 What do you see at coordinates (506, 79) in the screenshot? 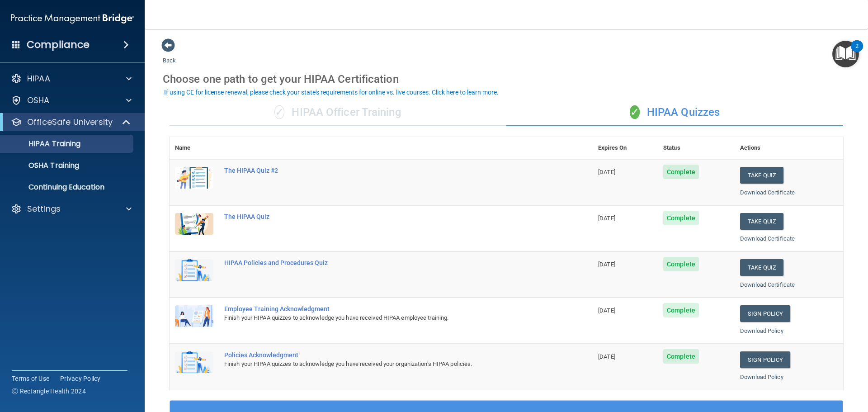
I see `div: Choose one path to get your HIPAA Certification` at bounding box center [506, 79].